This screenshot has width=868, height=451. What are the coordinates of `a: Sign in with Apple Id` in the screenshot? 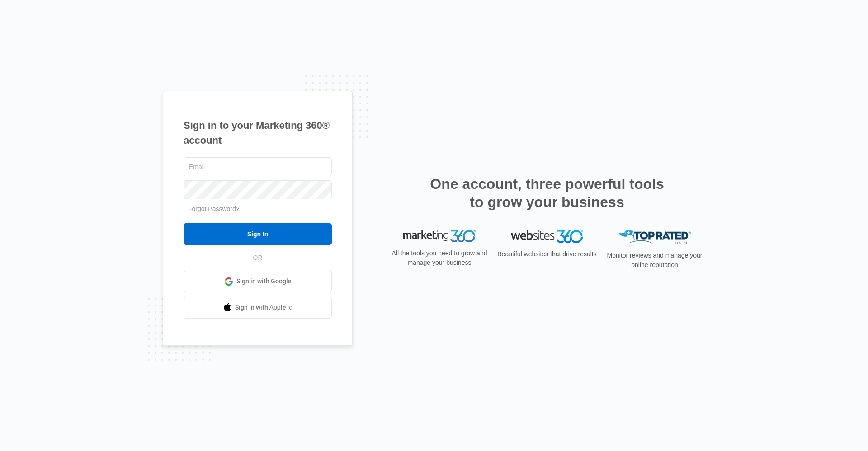 It's located at (257, 307).